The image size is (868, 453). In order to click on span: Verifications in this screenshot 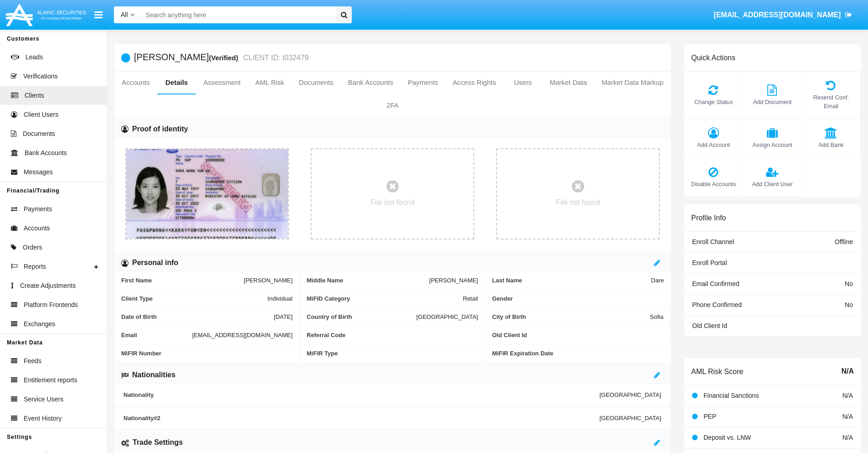, I will do `click(40, 76)`.